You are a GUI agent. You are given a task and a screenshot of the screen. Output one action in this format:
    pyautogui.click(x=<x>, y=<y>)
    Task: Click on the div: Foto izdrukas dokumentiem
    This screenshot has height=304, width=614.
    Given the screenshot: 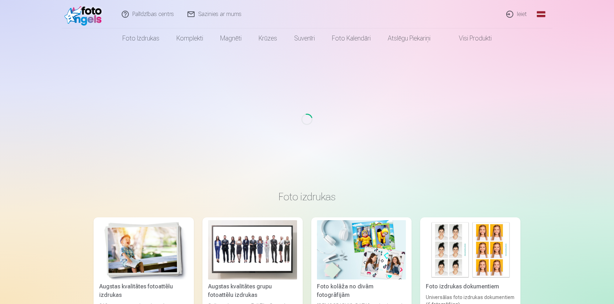 What is the action you would take?
    pyautogui.click(x=470, y=287)
    